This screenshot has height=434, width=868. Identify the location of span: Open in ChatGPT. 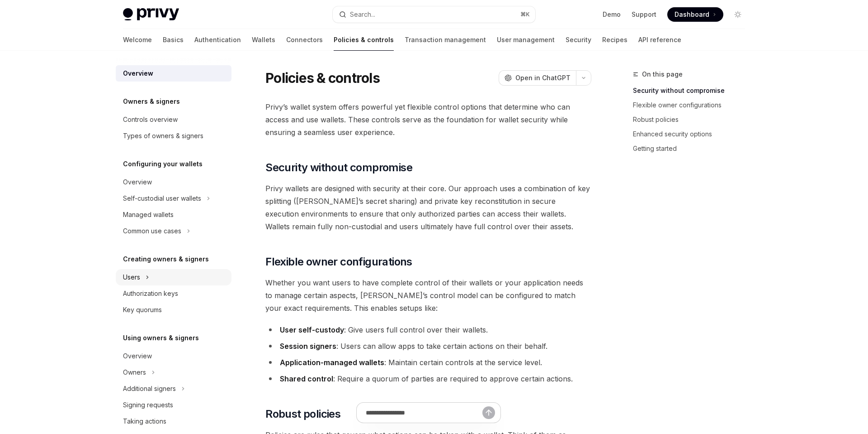
(543, 78).